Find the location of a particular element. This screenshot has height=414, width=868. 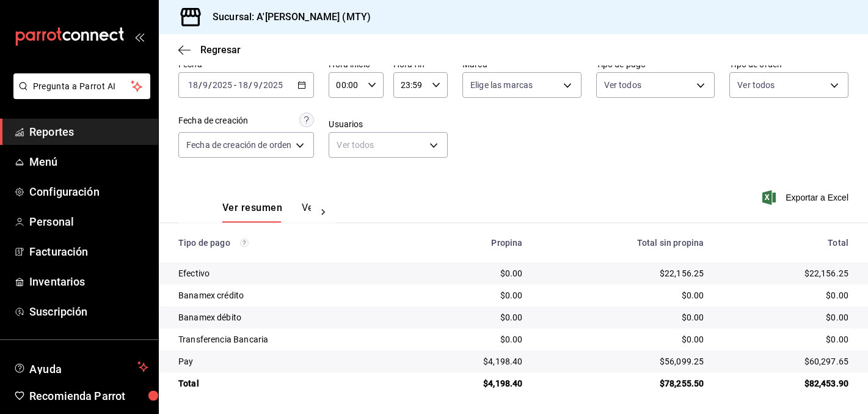

div: $56,099.25 is located at coordinates (623, 361).